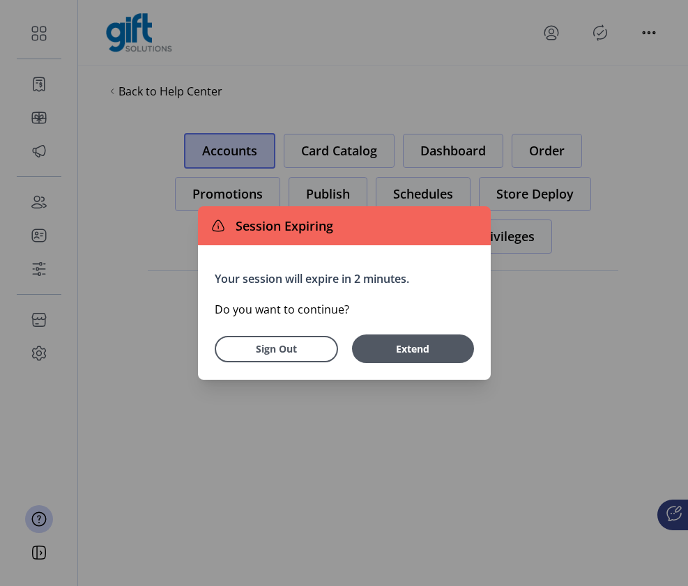 This screenshot has width=688, height=586. Describe the element at coordinates (413, 349) in the screenshot. I see `span: Extend` at that location.